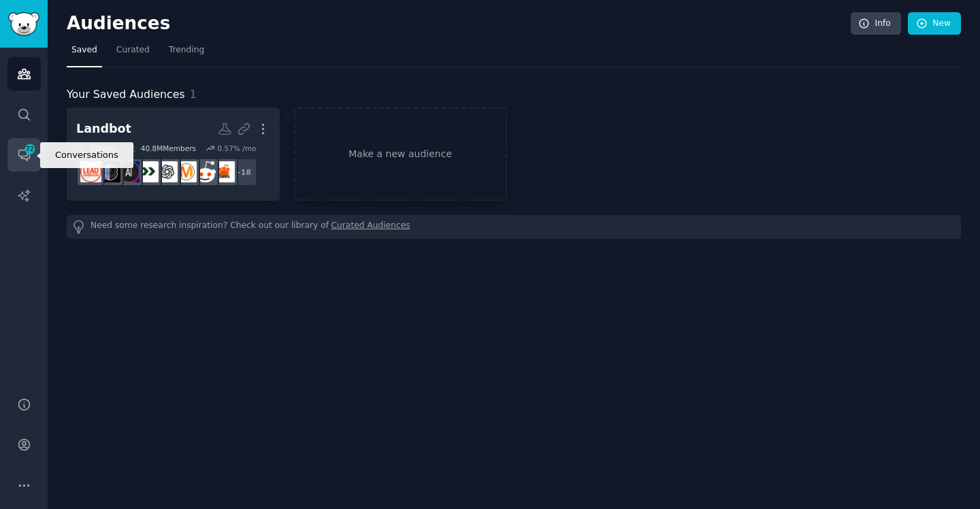 Image resolution: width=980 pixels, height=509 pixels. What do you see at coordinates (133, 53) in the screenshot?
I see `a: Curated` at bounding box center [133, 53].